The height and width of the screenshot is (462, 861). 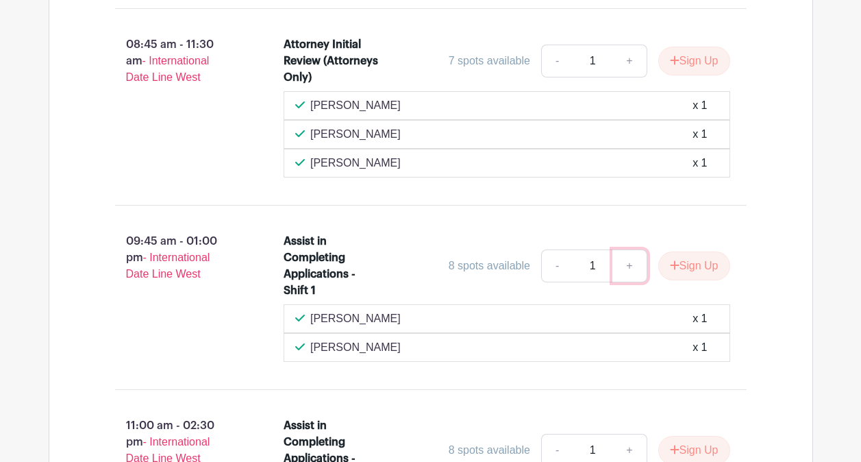 I want to click on div: Attorney Initial Review (Attorneys Only), so click(x=331, y=61).